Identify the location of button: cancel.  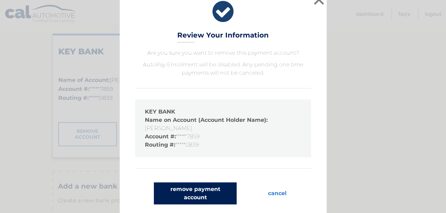
(277, 194).